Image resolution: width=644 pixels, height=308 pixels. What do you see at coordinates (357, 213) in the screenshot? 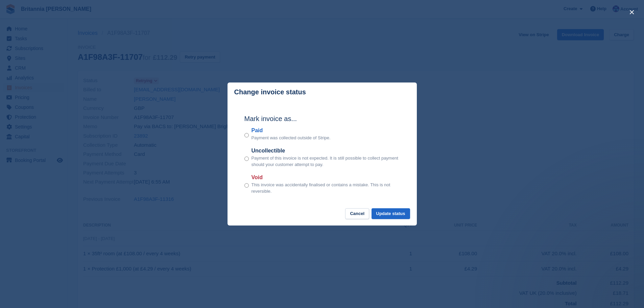
I see `button: Cancel` at bounding box center [357, 213].